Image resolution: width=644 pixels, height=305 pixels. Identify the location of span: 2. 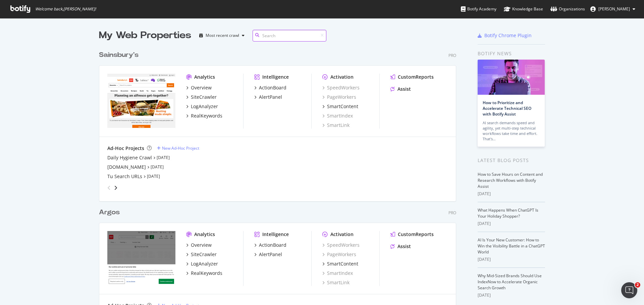
(638, 285).